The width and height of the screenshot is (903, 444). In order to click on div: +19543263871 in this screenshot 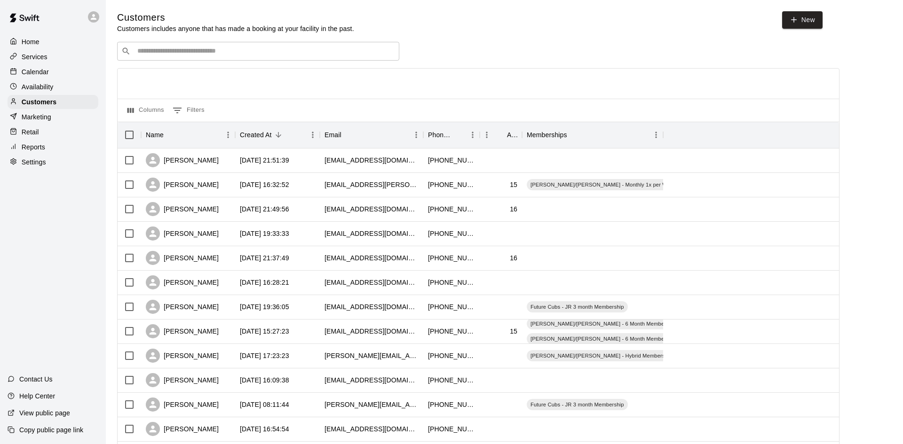, I will do `click(451, 258)`.